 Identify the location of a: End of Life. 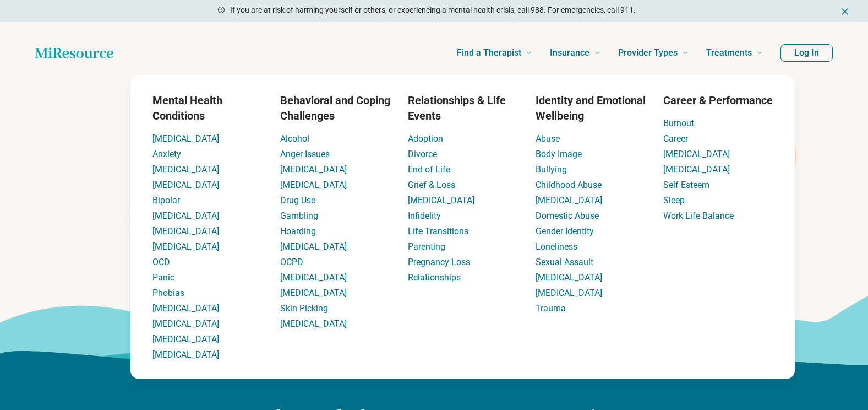
(429, 169).